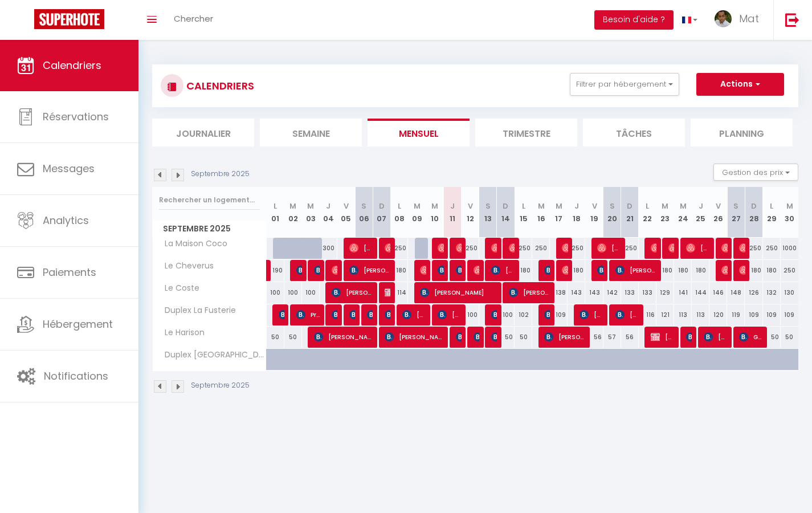  I want to click on div: 132, so click(772, 292).